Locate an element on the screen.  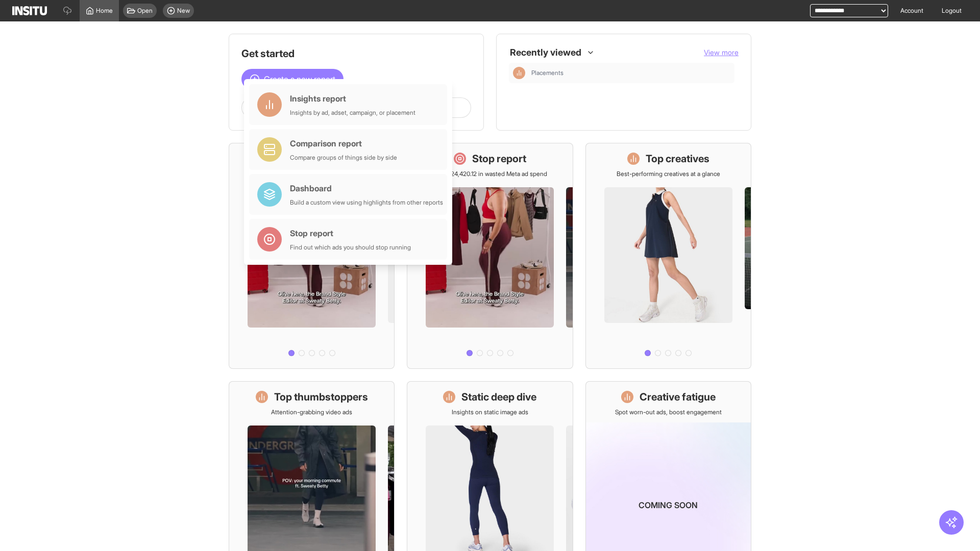
div: Find out which ads you should stop running is located at coordinates (350, 248).